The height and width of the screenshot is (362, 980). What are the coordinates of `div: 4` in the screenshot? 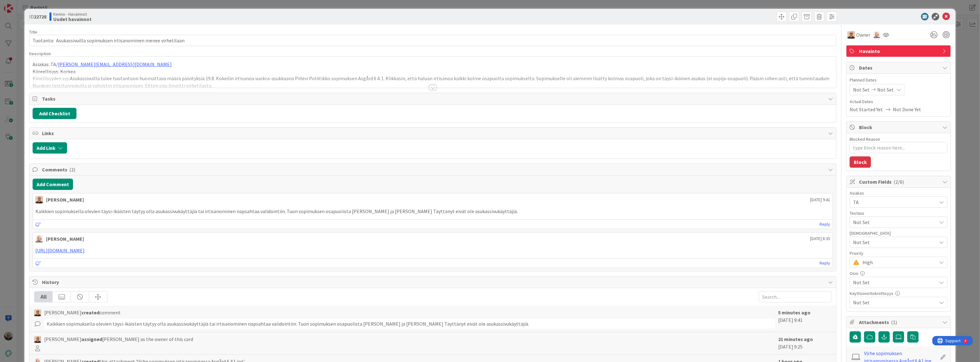 It's located at (33, 5).